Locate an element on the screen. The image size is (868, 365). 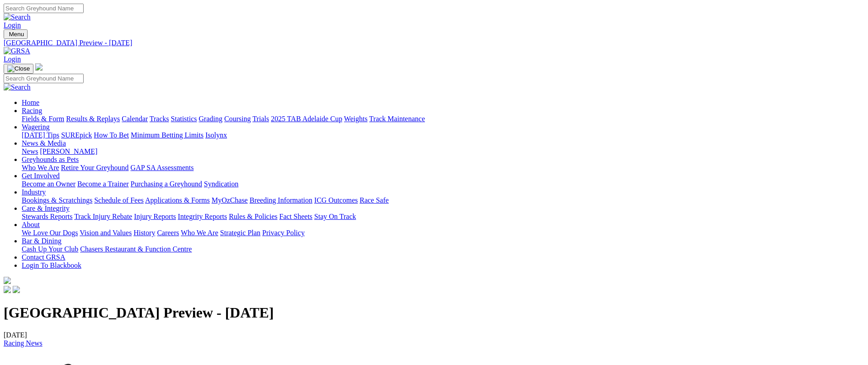
a: GAP SA Assessments is located at coordinates (162, 167).